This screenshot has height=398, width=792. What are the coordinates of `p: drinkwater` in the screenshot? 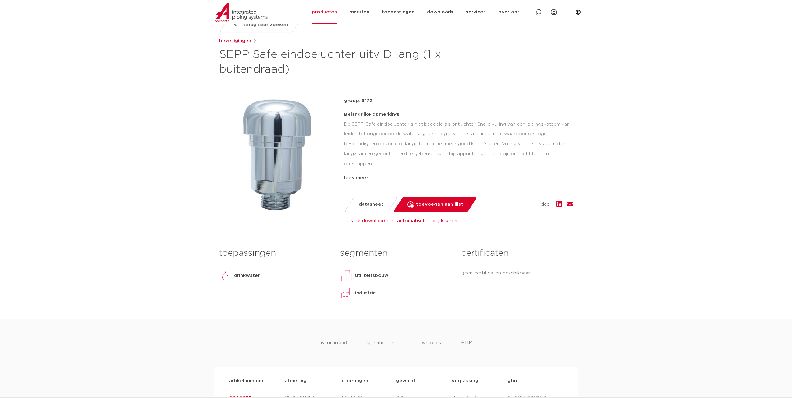 It's located at (247, 276).